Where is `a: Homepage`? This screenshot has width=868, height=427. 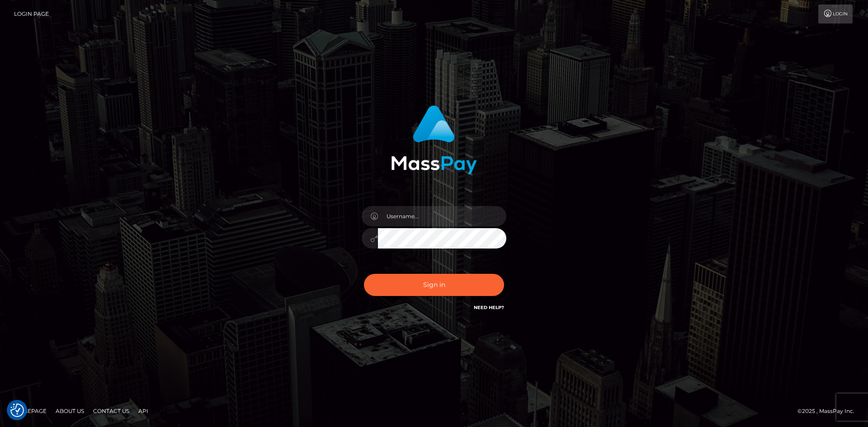
a: Homepage is located at coordinates (30, 410).